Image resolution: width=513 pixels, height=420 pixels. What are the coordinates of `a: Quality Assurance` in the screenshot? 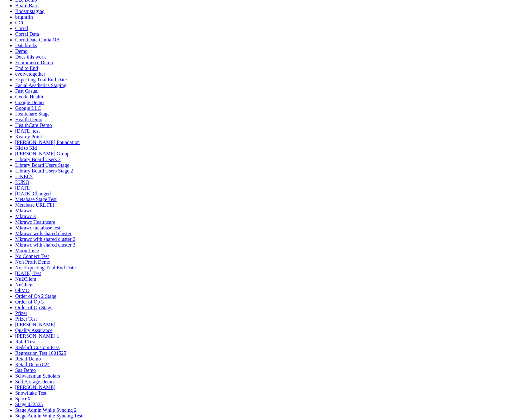 It's located at (34, 330).